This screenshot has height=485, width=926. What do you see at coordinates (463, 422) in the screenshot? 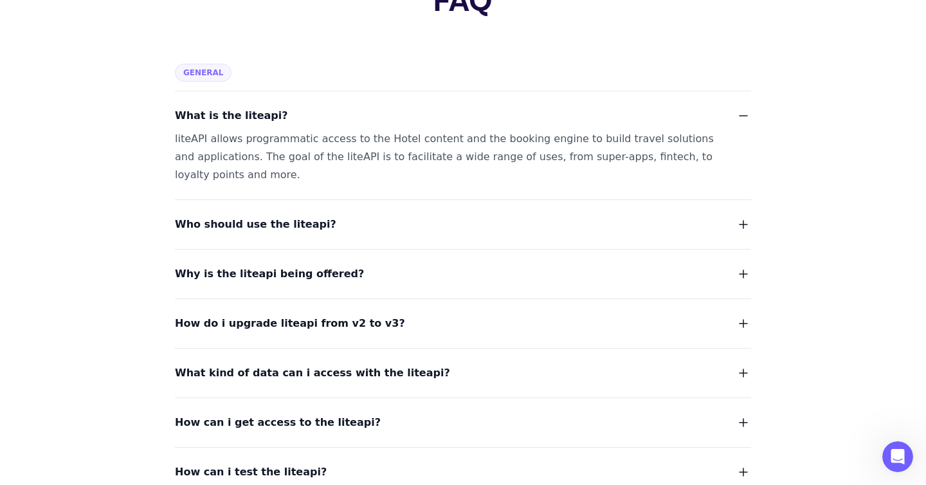
I see `button: How can i get access to the liteapi?` at bounding box center [463, 422].